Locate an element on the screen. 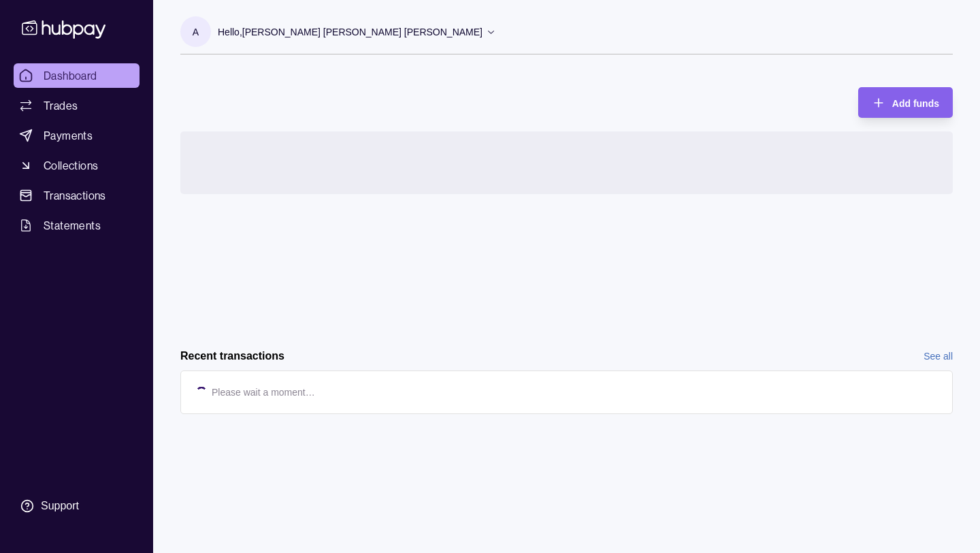 Image resolution: width=980 pixels, height=553 pixels. span: Payments is located at coordinates (68, 135).